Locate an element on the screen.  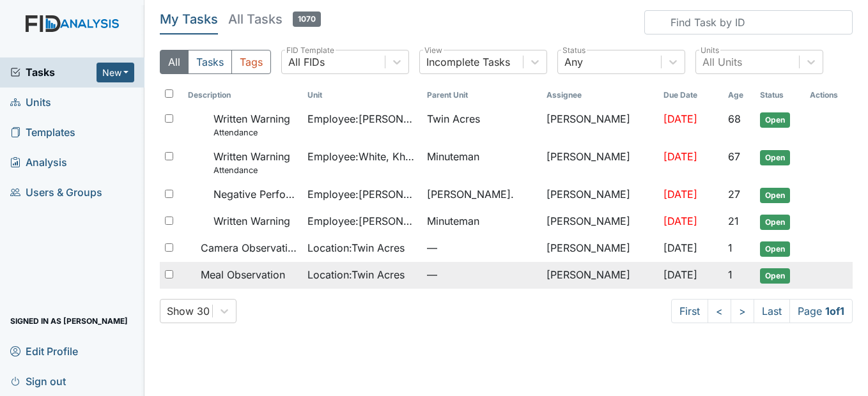
span: 67 is located at coordinates (734, 157).